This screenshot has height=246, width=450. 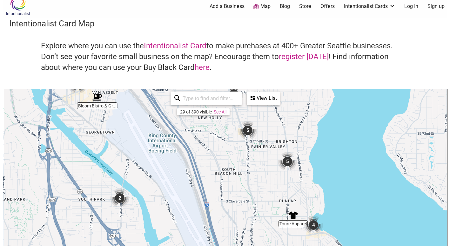 What do you see at coordinates (202, 67) in the screenshot?
I see `a: here` at bounding box center [202, 67].